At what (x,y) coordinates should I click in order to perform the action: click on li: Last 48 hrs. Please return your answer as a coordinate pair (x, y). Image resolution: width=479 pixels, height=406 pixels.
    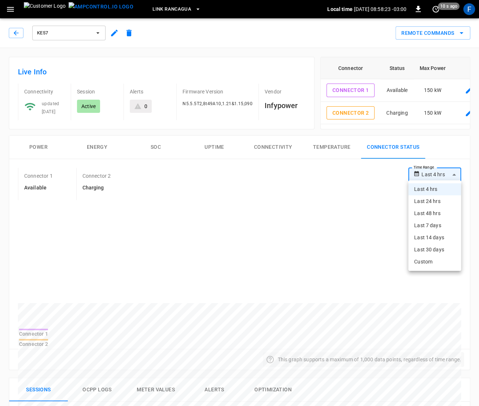
    Looking at the image, I should click on (435, 213).